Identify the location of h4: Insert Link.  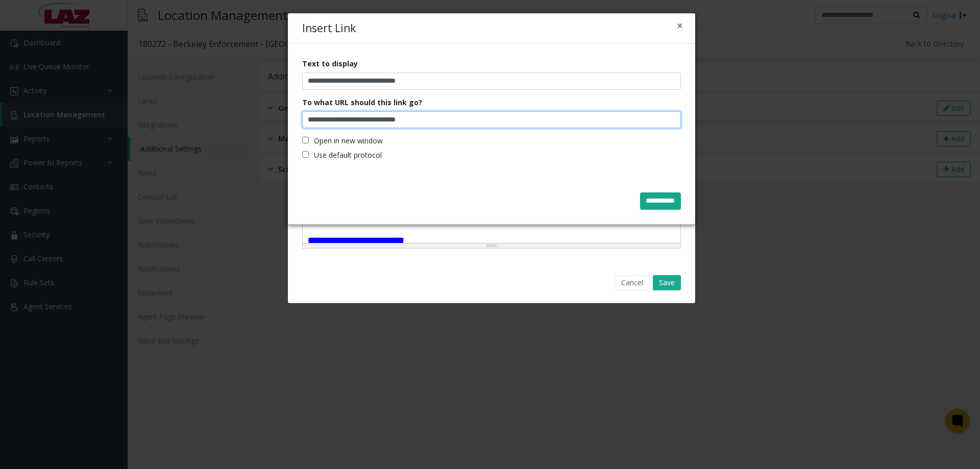
(328, 29).